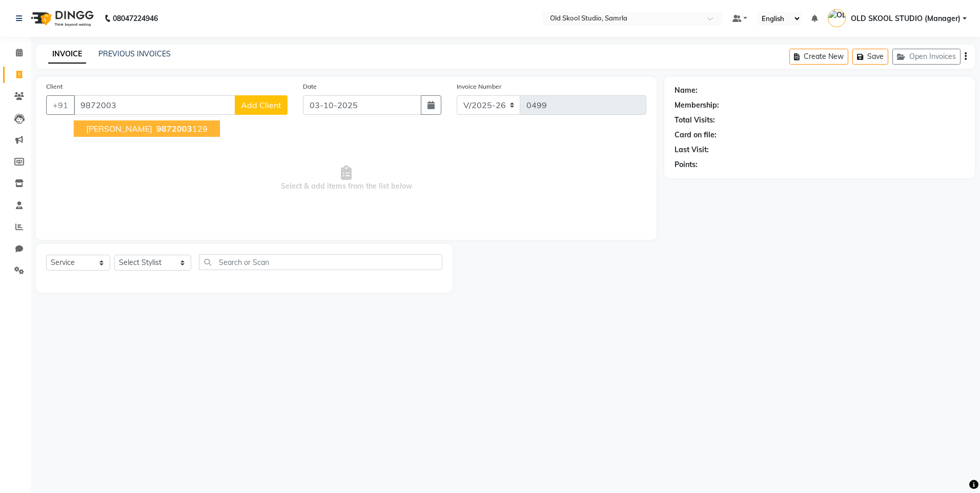 This screenshot has height=493, width=980. What do you see at coordinates (321, 262) in the screenshot?
I see `input: Search or Scan` at bounding box center [321, 262].